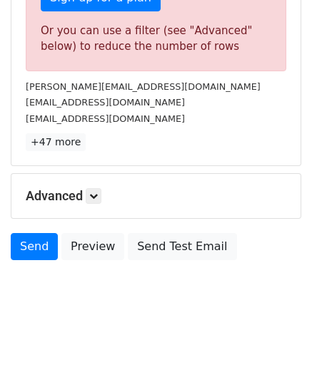 The width and height of the screenshot is (312, 377). What do you see at coordinates (155, 196) in the screenshot?
I see `h5: Advanced` at bounding box center [155, 196].